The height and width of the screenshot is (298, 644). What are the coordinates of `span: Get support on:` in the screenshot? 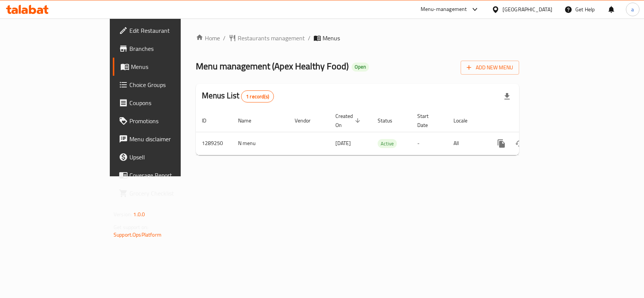 It's located at (131, 227).